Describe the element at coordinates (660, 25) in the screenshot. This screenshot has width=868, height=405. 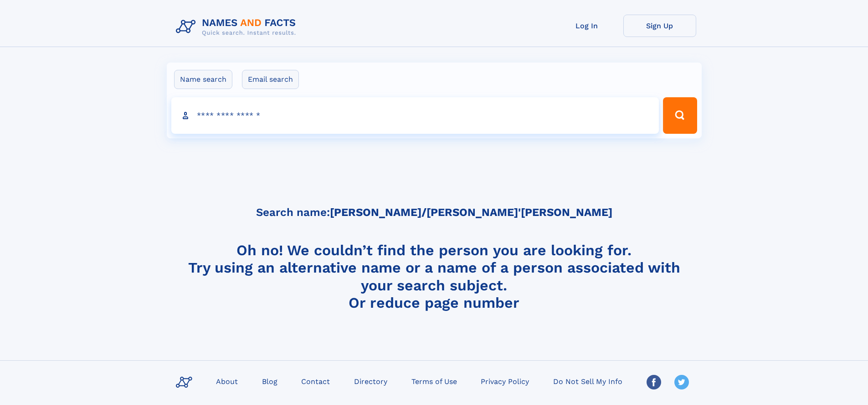
I see `a: Sign Up` at that location.